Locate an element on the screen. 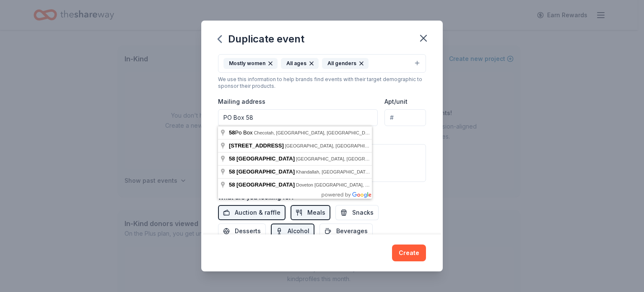  div: Duplicate event is located at coordinates (261, 39).